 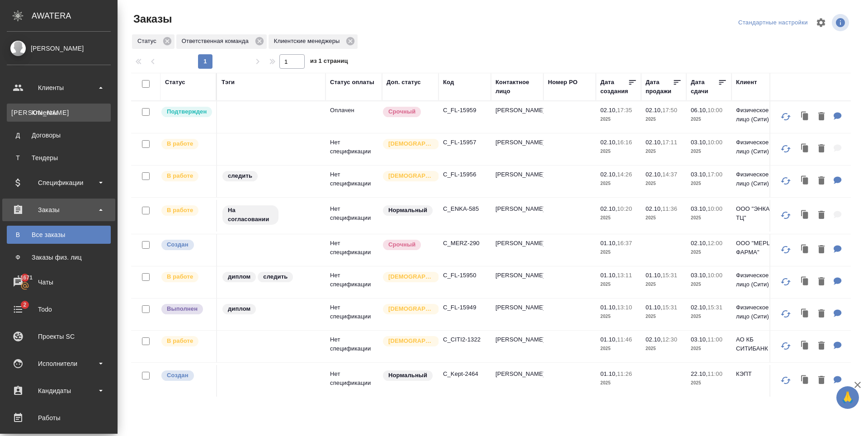 What do you see at coordinates (758, 248) in the screenshot?
I see `p: ООО "МЕРЦ ФАРМА"` at bounding box center [758, 248].